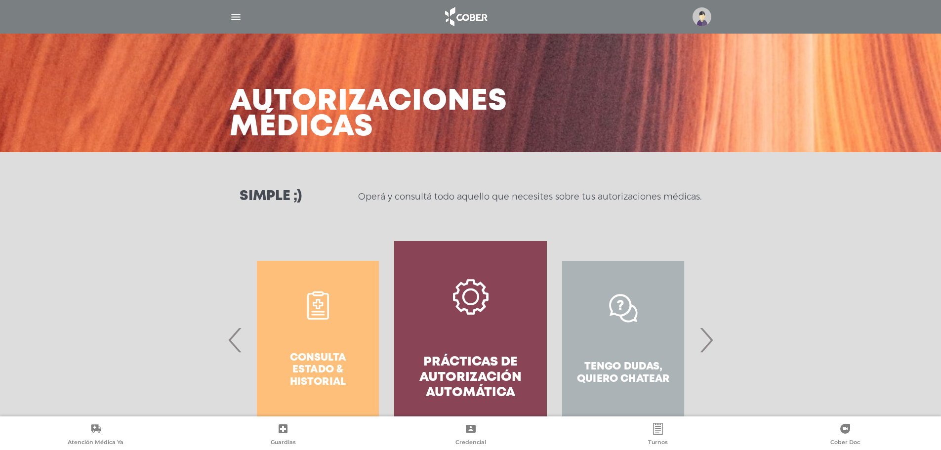 The image size is (941, 450). I want to click on h3: Simple ;), so click(271, 197).